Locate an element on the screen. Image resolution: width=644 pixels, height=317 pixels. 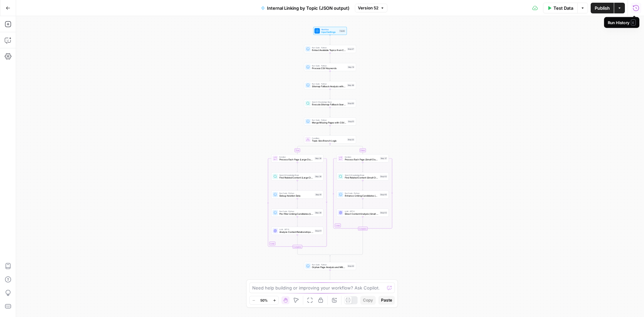
div: Run Code · PythonSitemap Fallback Analysis with Dynamic Topic FilteringStep 49 is located at coordinates (330, 86).